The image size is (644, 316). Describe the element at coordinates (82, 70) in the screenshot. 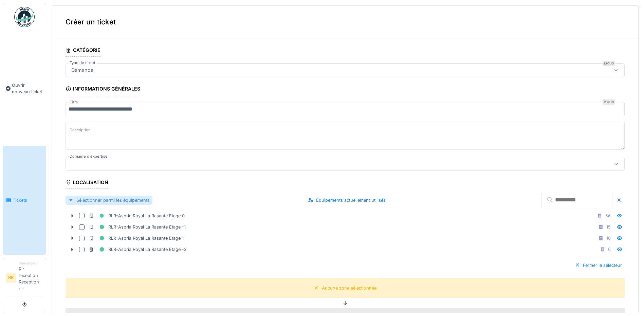

I see `div: Demande` at that location.